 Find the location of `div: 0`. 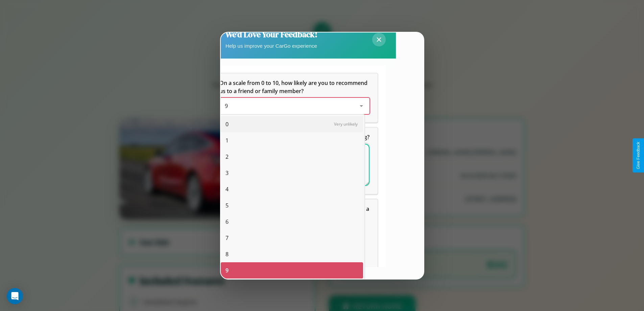

div: 0 is located at coordinates (292, 124).